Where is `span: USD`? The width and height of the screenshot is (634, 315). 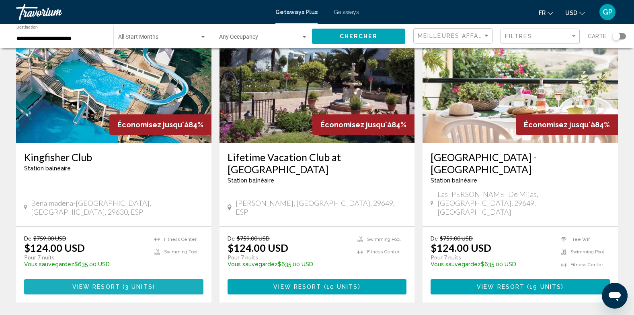
span: USD is located at coordinates (572, 13).